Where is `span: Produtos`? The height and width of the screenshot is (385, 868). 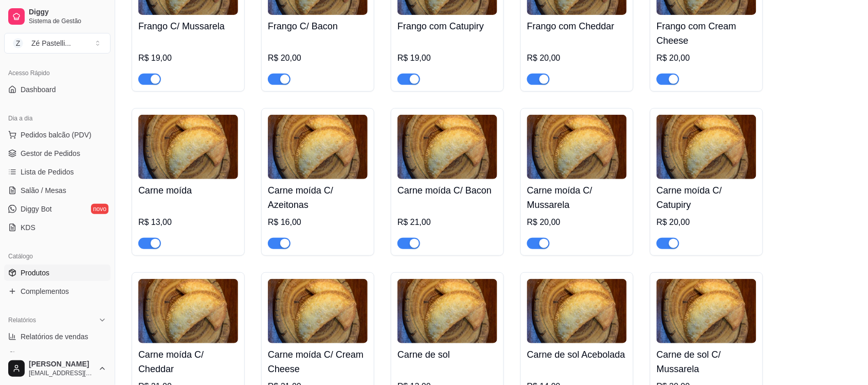 span: Produtos is located at coordinates (35, 272).